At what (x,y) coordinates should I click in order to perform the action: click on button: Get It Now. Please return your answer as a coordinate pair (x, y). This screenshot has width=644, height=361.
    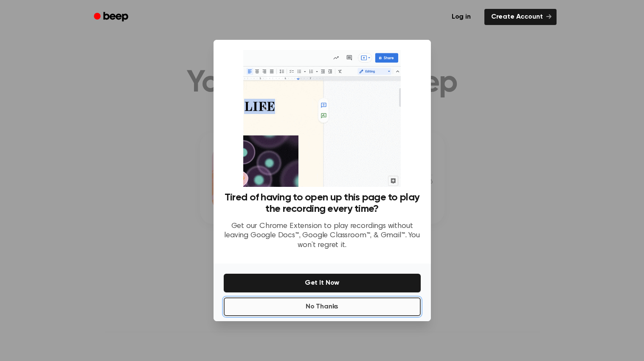
    Looking at the image, I should click on (322, 283).